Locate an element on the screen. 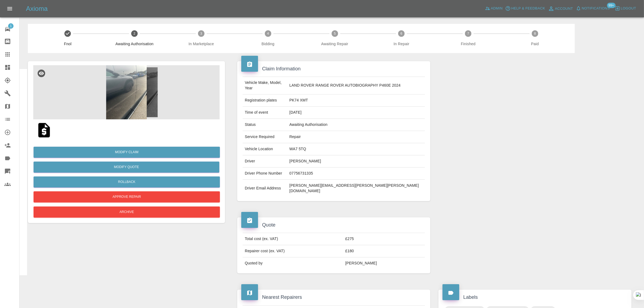  span: Notifications is located at coordinates (596, 9).